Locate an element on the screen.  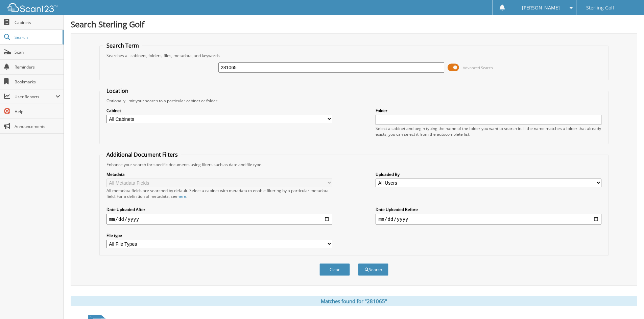
div: Searches all cabinets, folders, files, metadata, and keywords is located at coordinates (354, 55).